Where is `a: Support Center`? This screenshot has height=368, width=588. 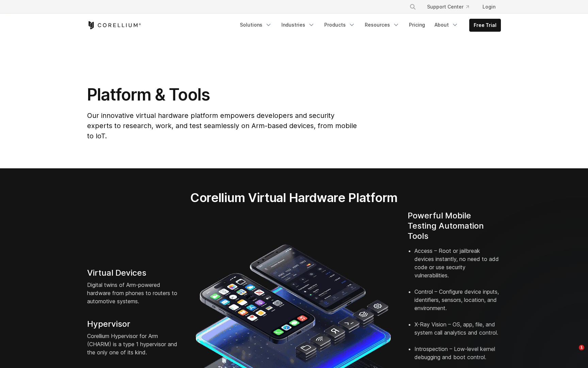
a: Support Center is located at coordinates (448, 7).